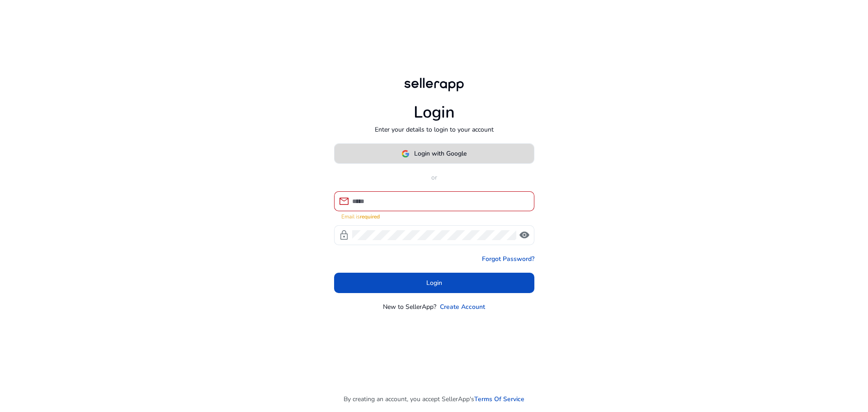 The width and height of the screenshot is (868, 412). Describe the element at coordinates (34, 57) in the screenshot. I see `img: tab_domain_overview_orange.svg` at that location.